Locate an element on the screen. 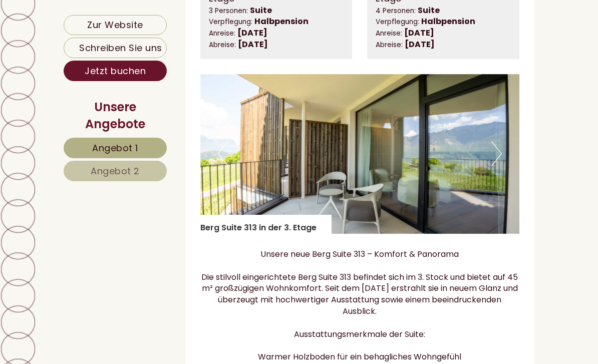 The height and width of the screenshot is (364, 598). small: 4 Personen: is located at coordinates (396, 11).